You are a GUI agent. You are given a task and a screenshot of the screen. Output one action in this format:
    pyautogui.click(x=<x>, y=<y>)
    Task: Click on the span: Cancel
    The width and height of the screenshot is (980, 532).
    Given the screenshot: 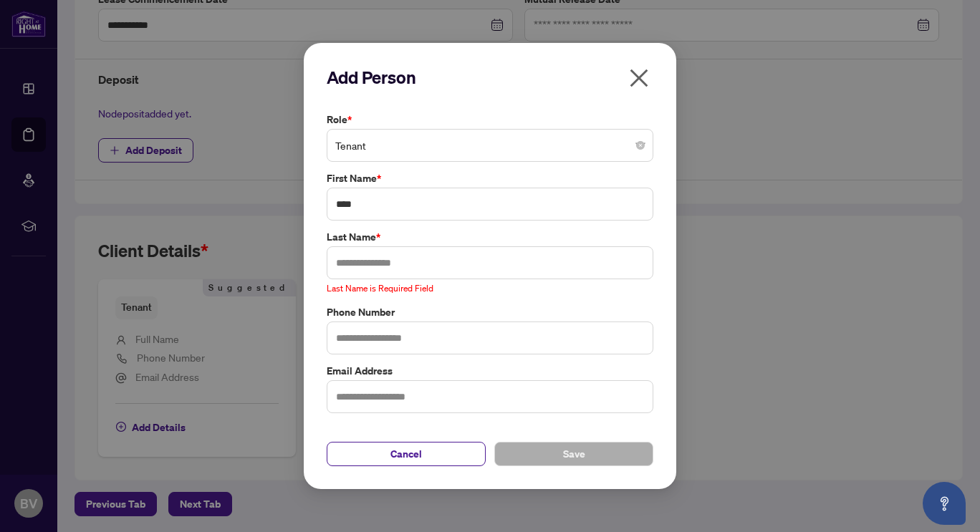 What is the action you would take?
    pyautogui.click(x=406, y=454)
    